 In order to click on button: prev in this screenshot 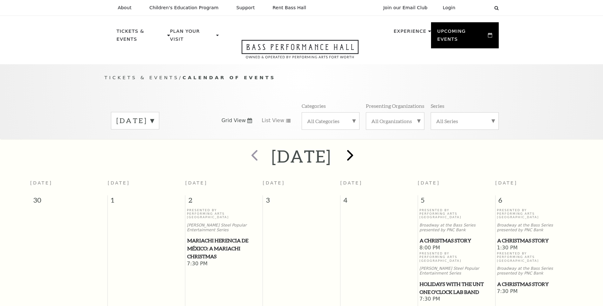, I will do `click(254, 156)`.